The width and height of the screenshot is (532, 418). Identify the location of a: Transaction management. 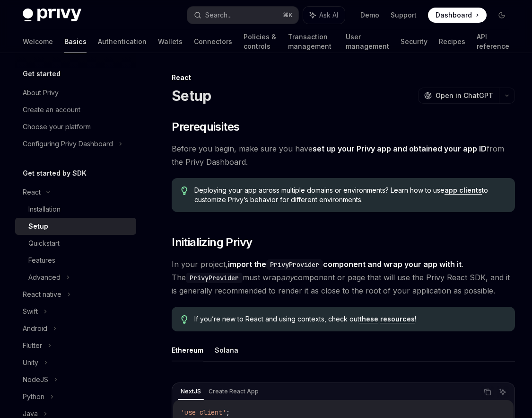
(312, 41).